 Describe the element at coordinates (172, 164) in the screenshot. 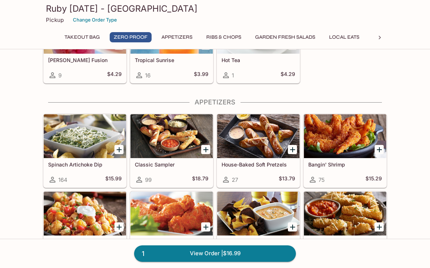

I see `h5: Classic Sampler` at that location.